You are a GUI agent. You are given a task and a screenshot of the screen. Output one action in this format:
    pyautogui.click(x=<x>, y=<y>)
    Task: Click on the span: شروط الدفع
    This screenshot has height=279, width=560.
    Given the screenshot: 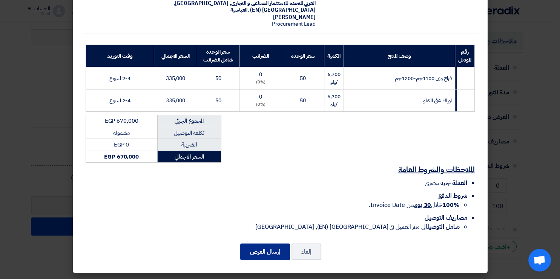 What is the action you would take?
    pyautogui.click(x=452, y=196)
    